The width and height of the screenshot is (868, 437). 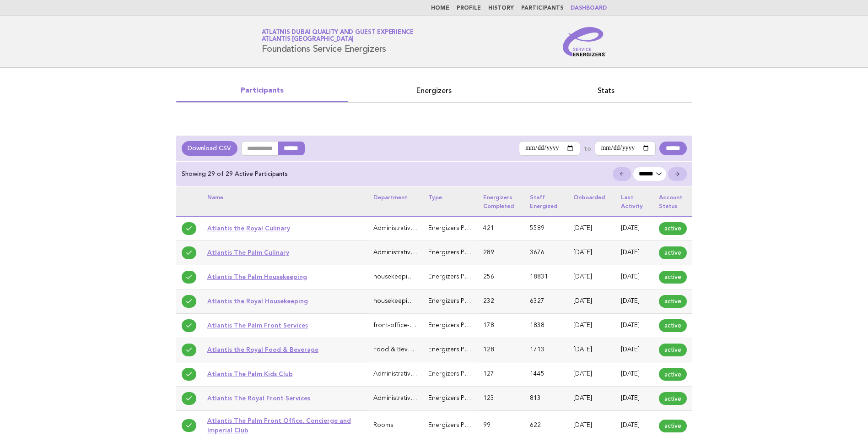 I want to click on th: Account status, so click(x=672, y=201).